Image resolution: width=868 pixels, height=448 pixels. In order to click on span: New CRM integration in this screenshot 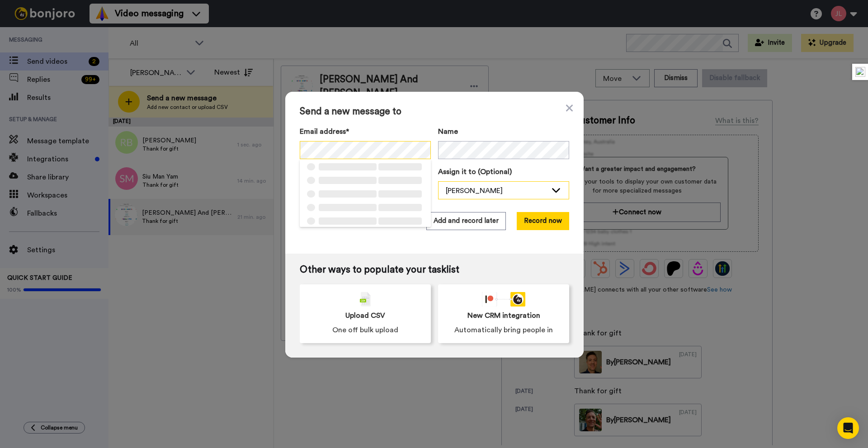, I will do `click(504, 315)`.